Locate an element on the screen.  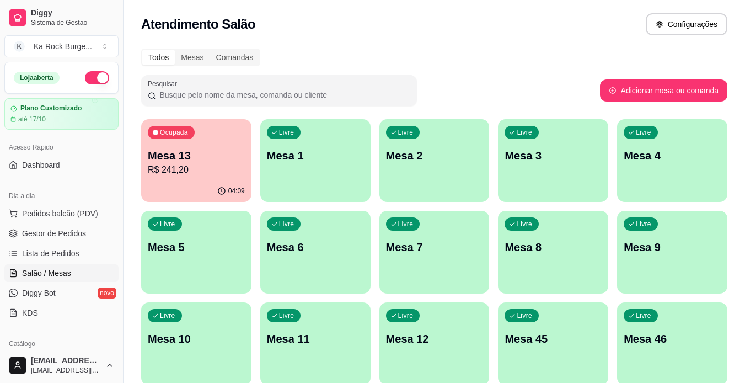
span: Lista de Pedidos is located at coordinates (51, 253).